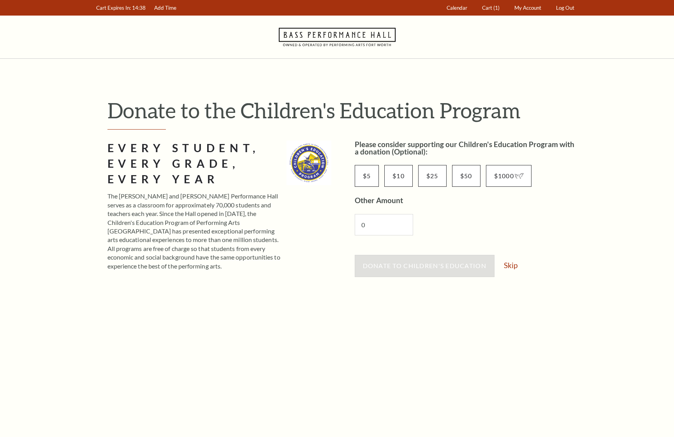  Describe the element at coordinates (528, 8) in the screenshot. I see `span: My Account` at that location.